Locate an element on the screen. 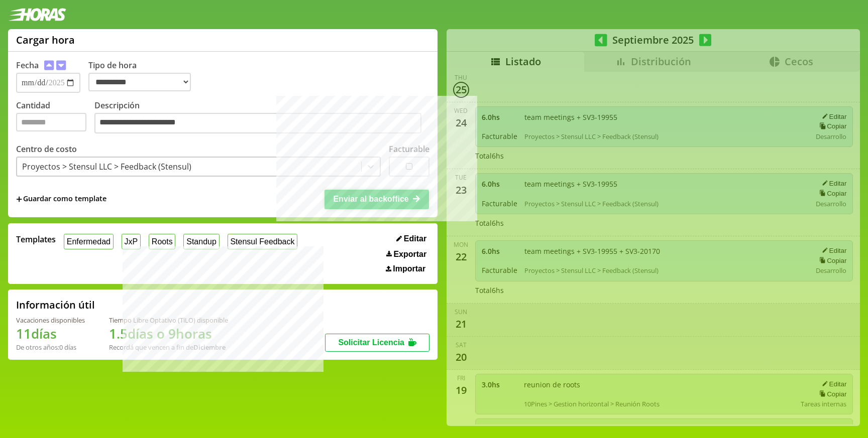 The width and height of the screenshot is (868, 438). button: Editar is located at coordinates (412, 239).